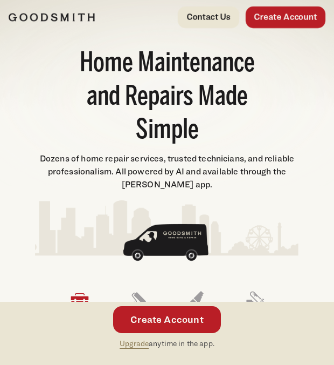 This screenshot has width=334, height=365. I want to click on a: Contact Us, so click(209, 17).